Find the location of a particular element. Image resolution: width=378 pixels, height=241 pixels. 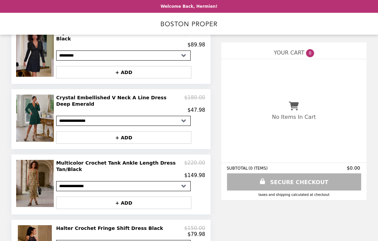

p: $79.98 is located at coordinates (197, 234).